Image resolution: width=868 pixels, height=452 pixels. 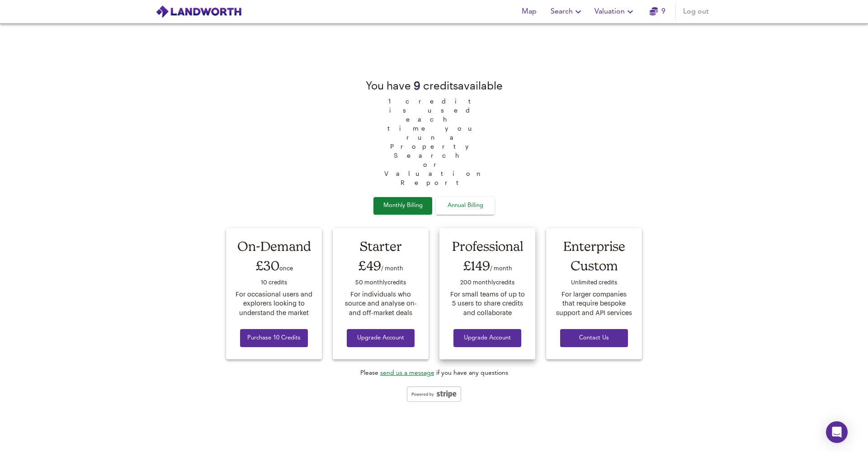 What do you see at coordinates (615, 12) in the screenshot?
I see `button: Valuation` at bounding box center [615, 12].